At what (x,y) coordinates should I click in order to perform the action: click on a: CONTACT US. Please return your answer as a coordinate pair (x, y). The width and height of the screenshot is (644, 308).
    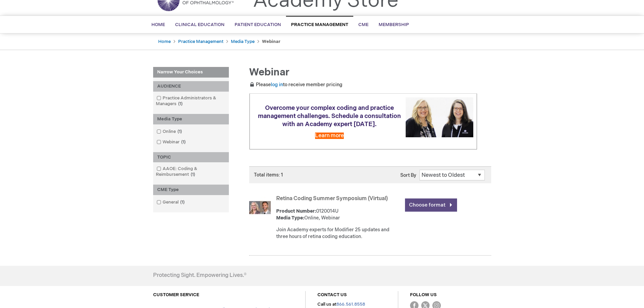
    Looking at the image, I should click on (332, 295).